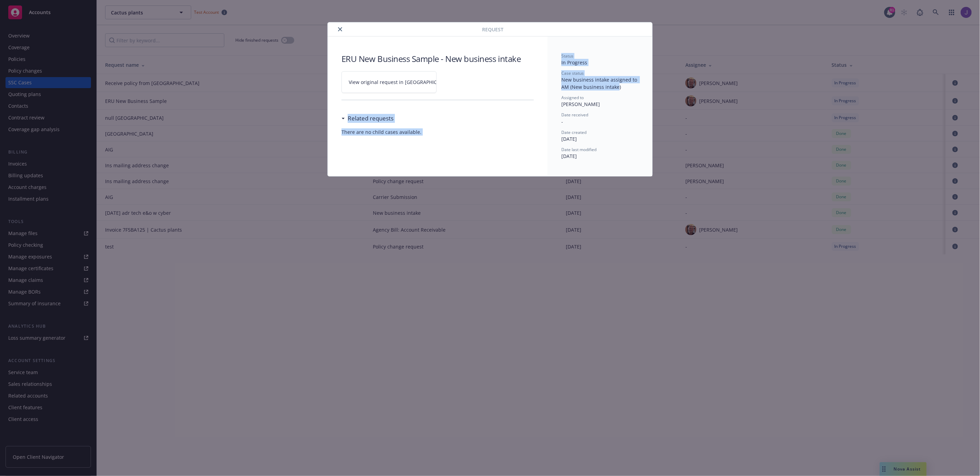  What do you see at coordinates (600, 84) in the screenshot?
I see `span: New business intake assigned to AM (New business intake)` at bounding box center [600, 84].